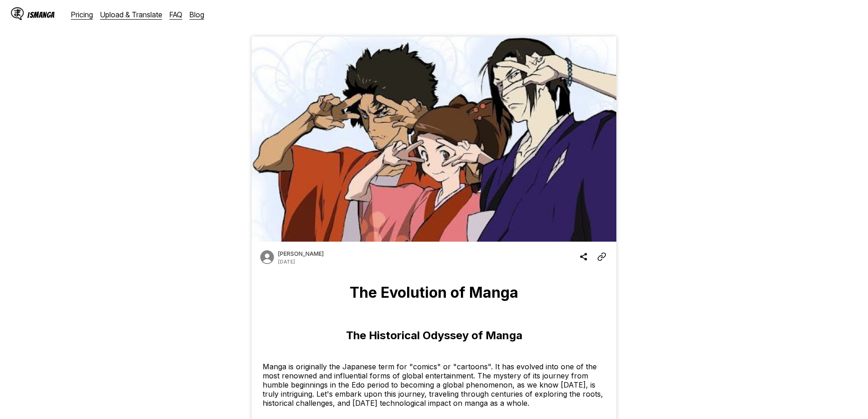 The image size is (868, 419). What do you see at coordinates (131, 15) in the screenshot?
I see `a: Upload & Translate` at bounding box center [131, 15].